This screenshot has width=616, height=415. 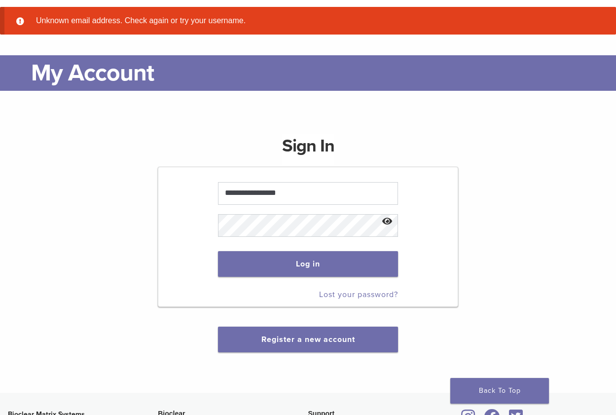 What do you see at coordinates (319, 73) in the screenshot?
I see `h1: My Account` at bounding box center [319, 73].